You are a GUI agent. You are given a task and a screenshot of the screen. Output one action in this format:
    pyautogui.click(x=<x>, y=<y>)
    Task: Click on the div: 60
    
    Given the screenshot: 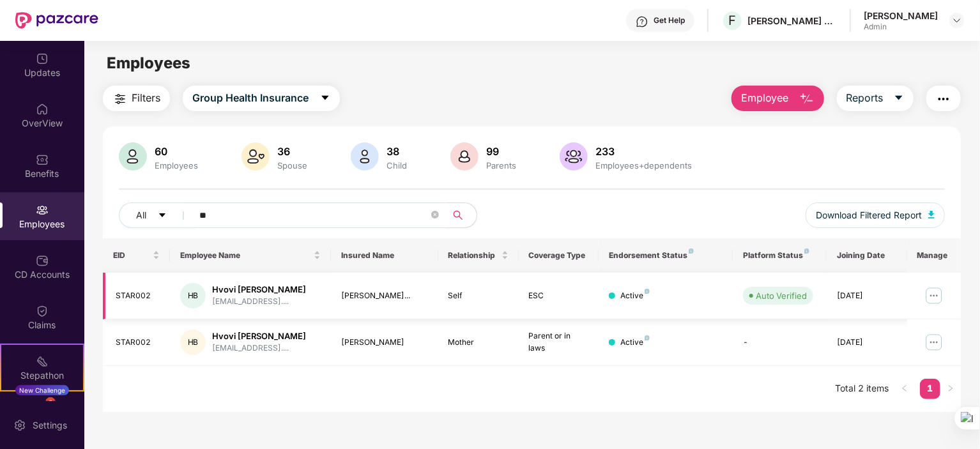 What is the action you would take?
    pyautogui.click(x=176, y=151)
    